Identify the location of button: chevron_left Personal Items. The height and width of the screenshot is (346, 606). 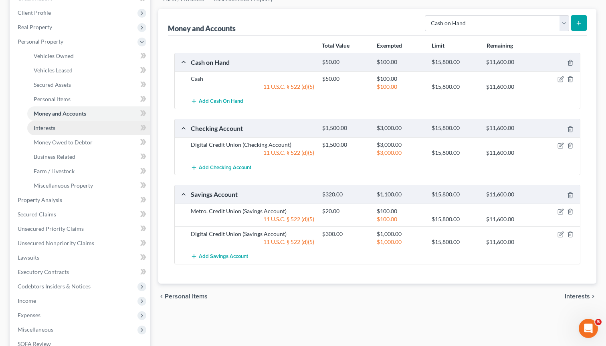
(183, 297).